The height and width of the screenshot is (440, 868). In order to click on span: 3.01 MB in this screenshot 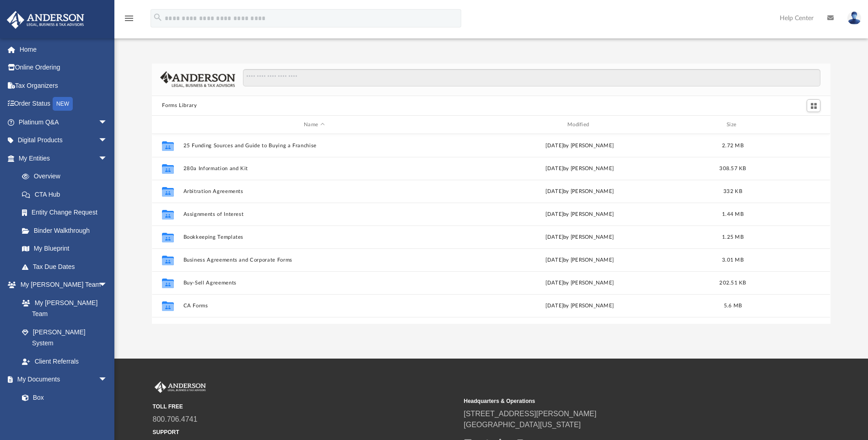, I will do `click(732, 260)`.